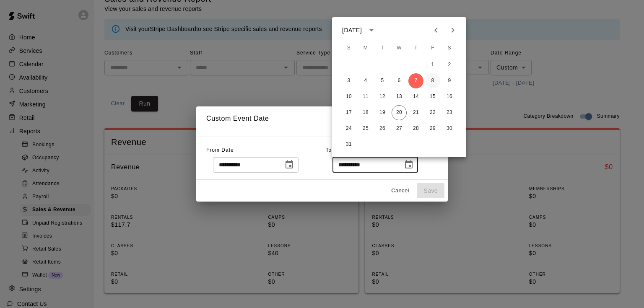  Describe the element at coordinates (416, 113) in the screenshot. I see `button: 21` at that location.